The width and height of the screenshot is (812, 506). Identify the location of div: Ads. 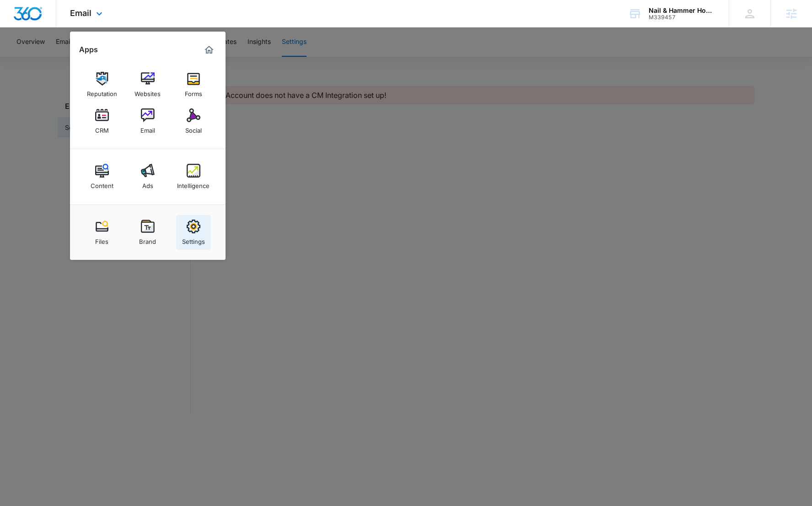
(148, 183).